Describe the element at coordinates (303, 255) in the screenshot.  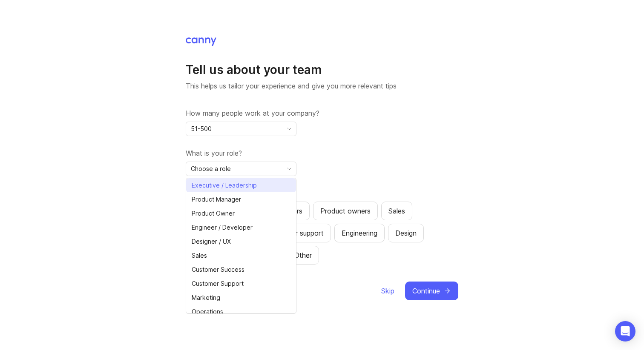
I see `div: Other` at that location.